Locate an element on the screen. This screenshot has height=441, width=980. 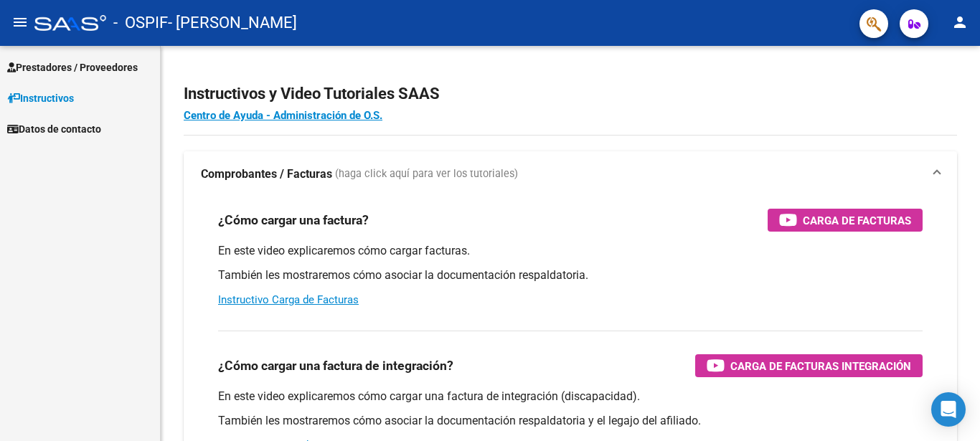
span: Prestadores / Proveedores is located at coordinates (73, 67).